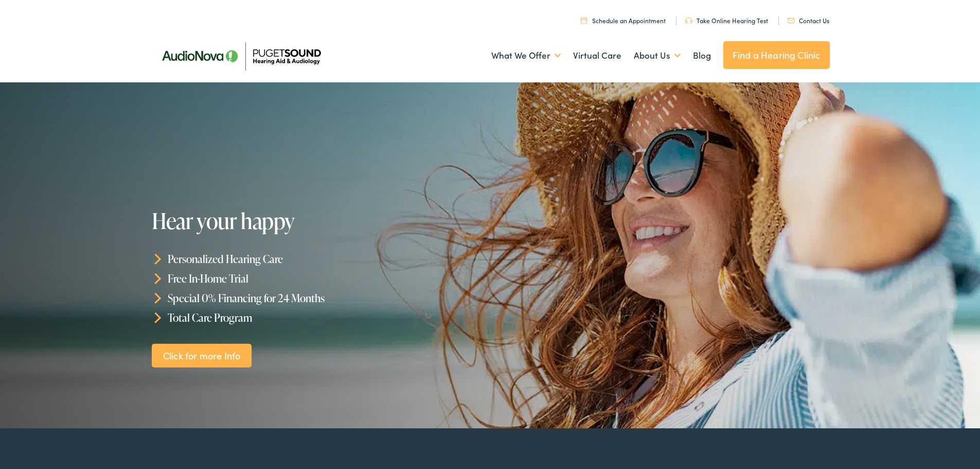 The width and height of the screenshot is (980, 469). I want to click on a: About Us, so click(657, 55).